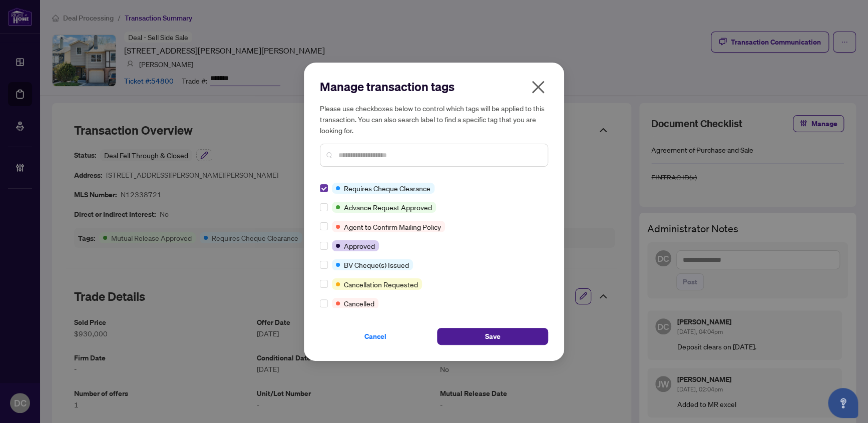 The width and height of the screenshot is (868, 423). Describe the element at coordinates (387, 189) in the screenshot. I see `span: Requires Cheque Clearance` at that location.